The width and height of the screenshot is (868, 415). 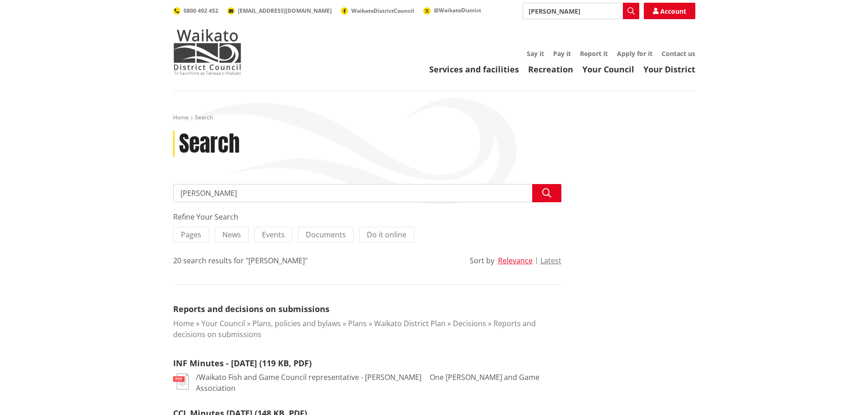 What do you see at coordinates (355, 329) in the screenshot?
I see `a: Reports and decisions on submissions​` at bounding box center [355, 329].